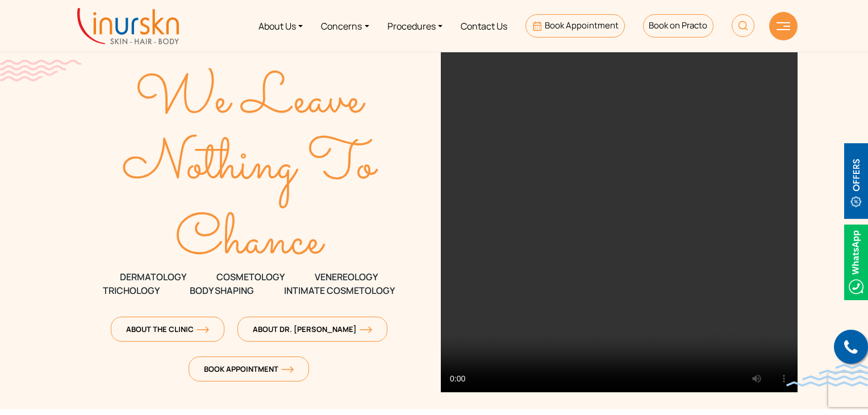 The width and height of the screenshot is (868, 415). I want to click on img: inurskn-logo, so click(127, 26).